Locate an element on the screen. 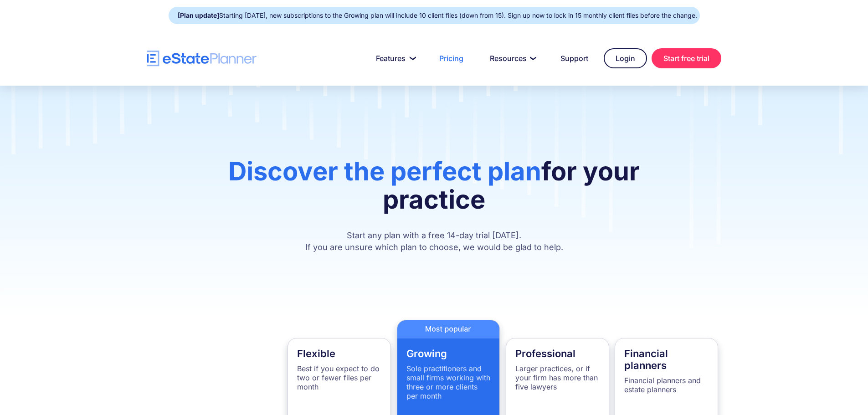 The width and height of the screenshot is (868, 415). p: Financial planners and estate planners is located at coordinates (666, 385).